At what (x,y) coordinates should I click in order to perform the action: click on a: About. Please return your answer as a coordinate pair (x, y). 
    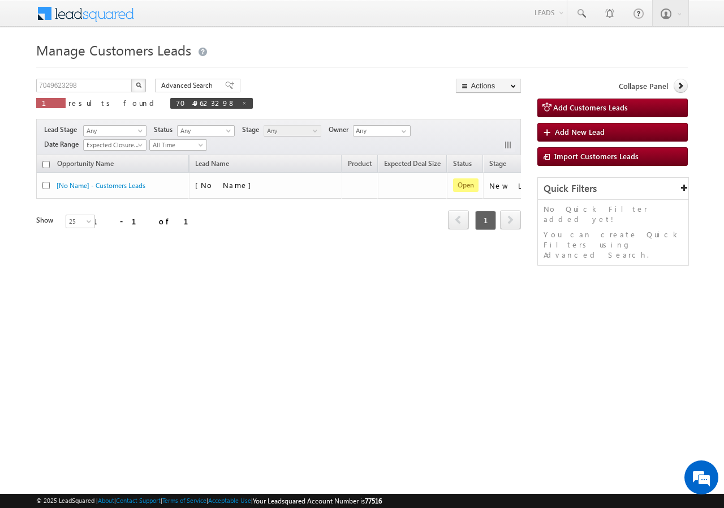
    Looking at the image, I should click on (106, 500).